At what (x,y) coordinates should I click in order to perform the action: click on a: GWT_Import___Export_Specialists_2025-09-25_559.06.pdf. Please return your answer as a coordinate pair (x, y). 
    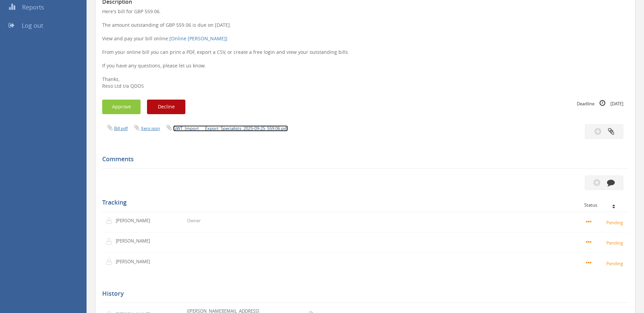
    Looking at the image, I should click on (230, 128).